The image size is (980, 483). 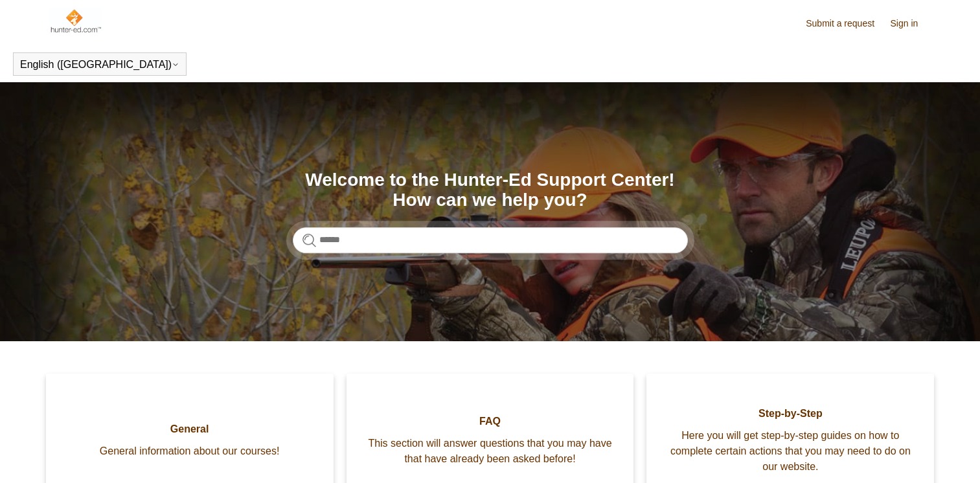 I want to click on span: This section will answer questions that you may have that have already been asked before!, so click(x=490, y=452).